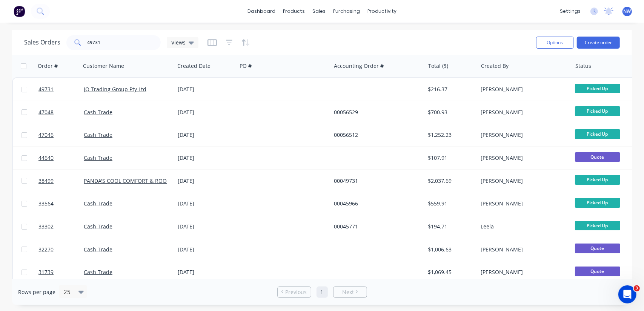 Image resolution: width=644 pixels, height=311 pixels. What do you see at coordinates (46, 158) in the screenshot?
I see `span: 44640` at bounding box center [46, 158].